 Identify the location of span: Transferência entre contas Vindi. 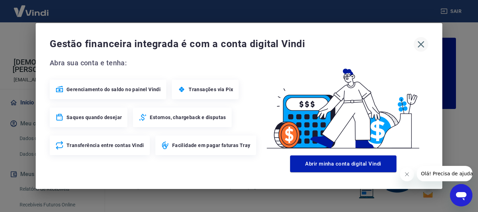
(105, 146).